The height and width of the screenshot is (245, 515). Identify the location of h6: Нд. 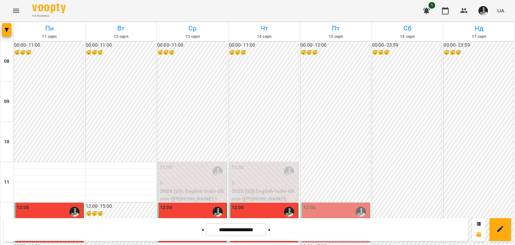
(479, 28).